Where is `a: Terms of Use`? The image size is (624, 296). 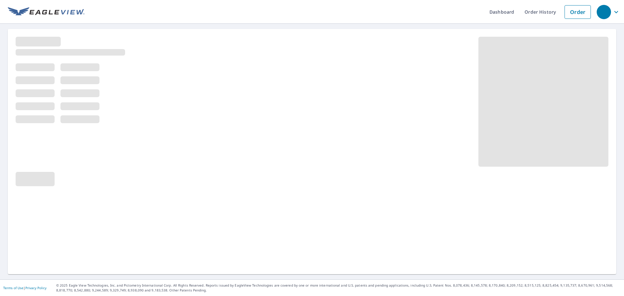
a: Terms of Use is located at coordinates (13, 288).